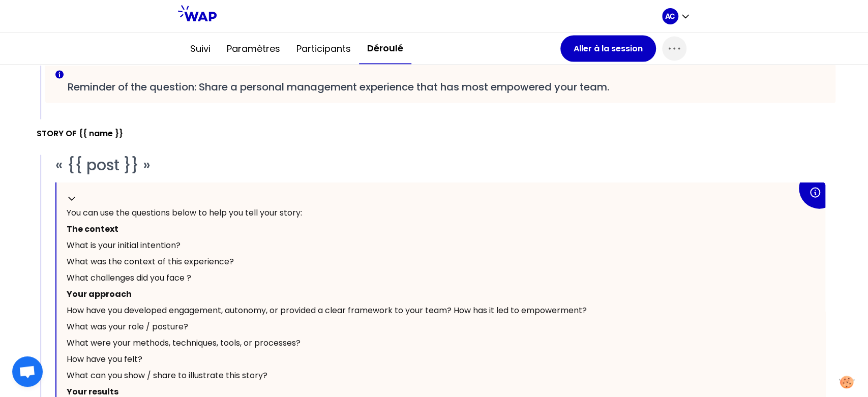  What do you see at coordinates (670, 17) in the screenshot?
I see `p: AC` at bounding box center [670, 17].